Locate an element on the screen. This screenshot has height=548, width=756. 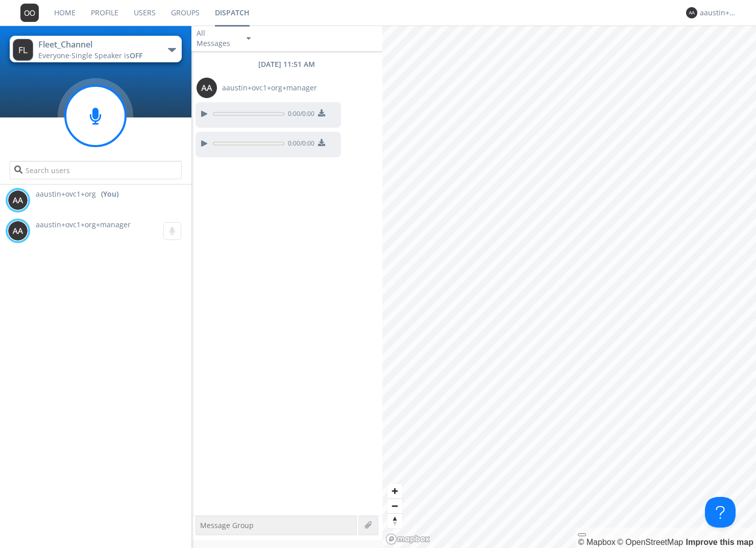
span: Single Speaker is is located at coordinates (107, 55).